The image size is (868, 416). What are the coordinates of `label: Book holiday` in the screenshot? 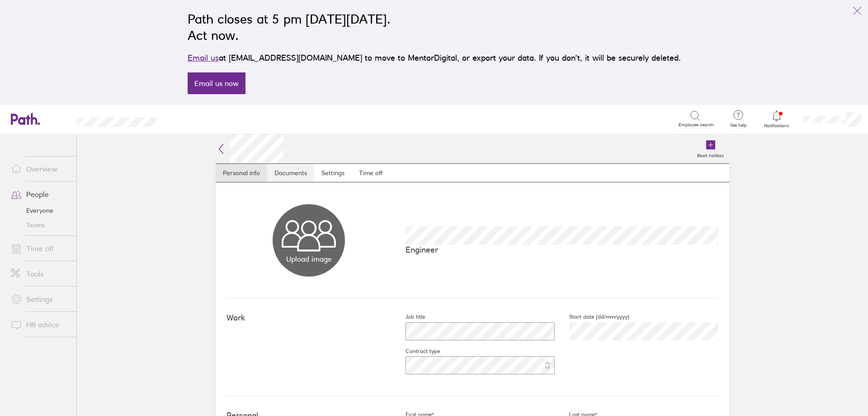 It's located at (710, 154).